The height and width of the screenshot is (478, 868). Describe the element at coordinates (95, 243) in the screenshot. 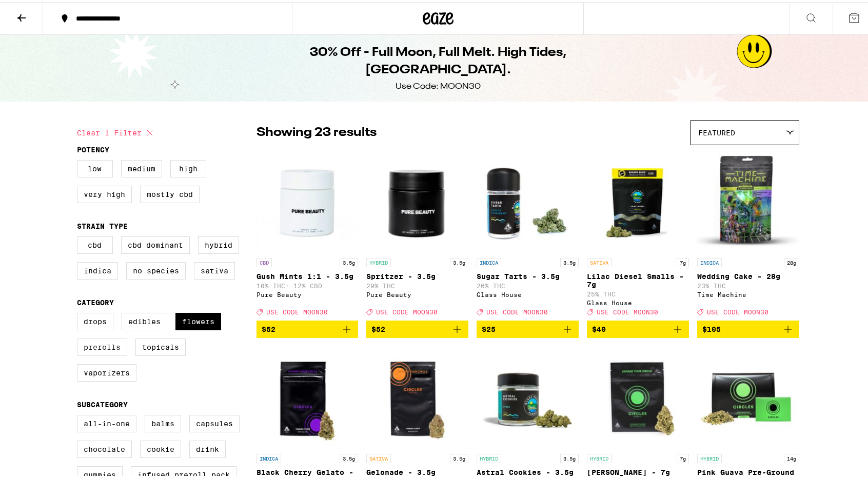

I see `label: CBD` at that location.